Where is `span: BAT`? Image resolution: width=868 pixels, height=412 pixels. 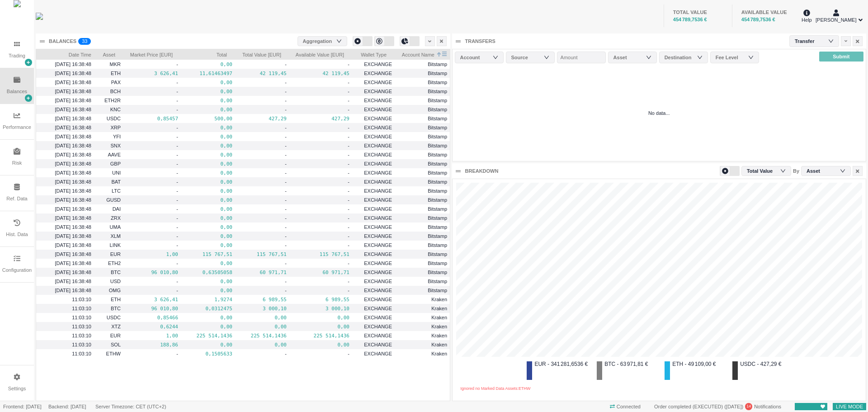
span: BAT is located at coordinates (115, 182).